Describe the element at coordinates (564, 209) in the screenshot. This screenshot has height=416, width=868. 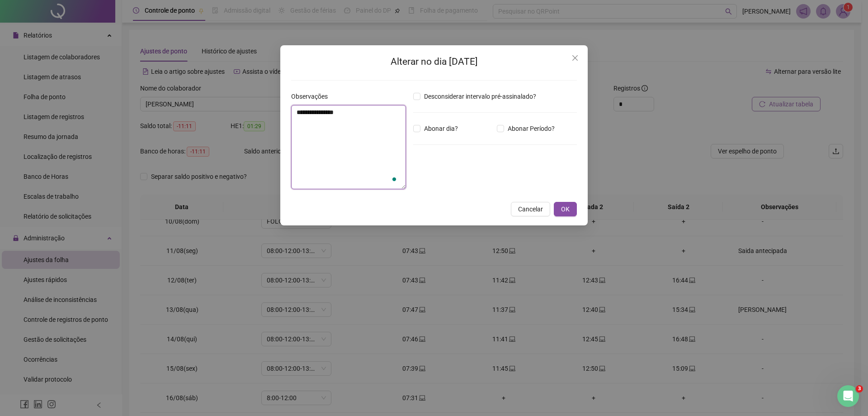
I see `span: OK` at that location.